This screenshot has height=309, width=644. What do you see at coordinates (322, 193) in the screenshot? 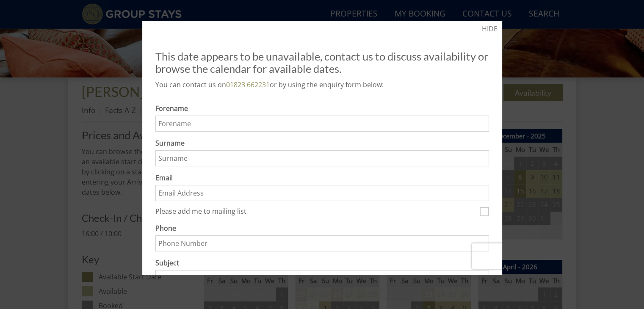
I see `input: Email Address` at bounding box center [322, 193].